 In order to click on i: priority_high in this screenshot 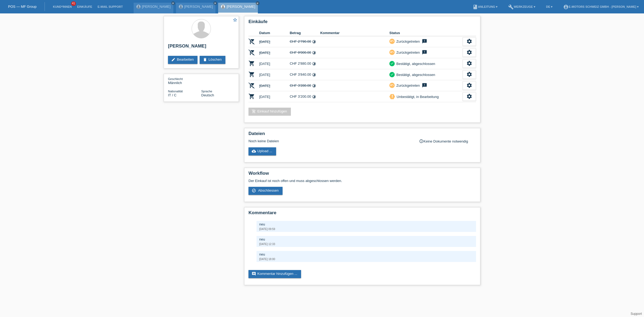, I will do `click(392, 96)`.